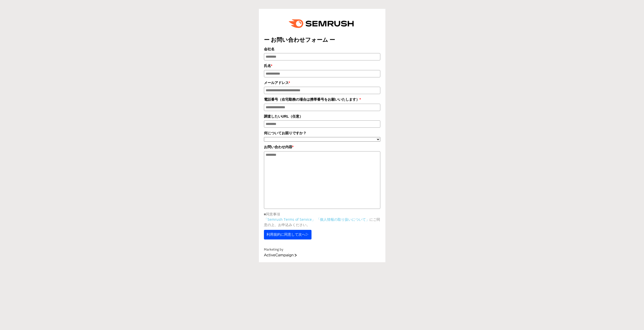 The height and width of the screenshot is (330, 644). Describe the element at coordinates (322, 99) in the screenshot. I see `label: 電話番号（在宅勤務の場合は携帯番号をお願いいたします）` at that location.